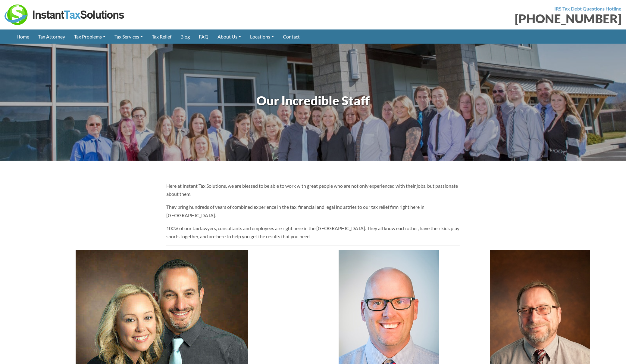 This screenshot has height=364, width=626. Describe the element at coordinates (588, 9) in the screenshot. I see `strong: IRS Tax Debt Questions Hotline` at that location.